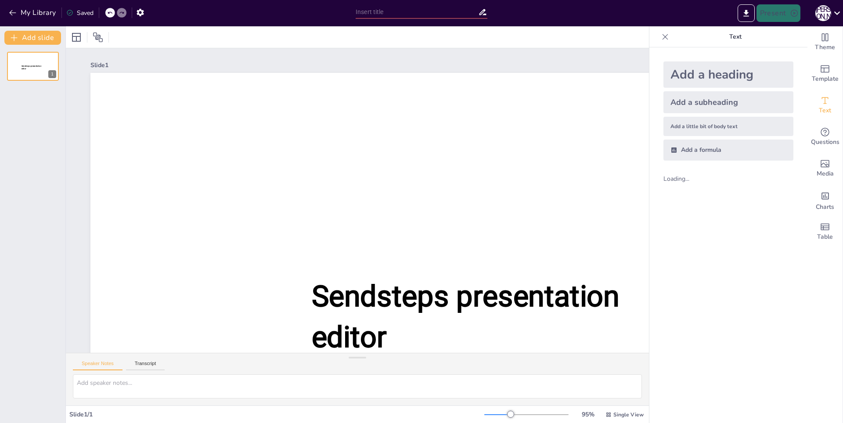  What do you see at coordinates (825, 47) in the screenshot?
I see `span: Theme` at bounding box center [825, 47].